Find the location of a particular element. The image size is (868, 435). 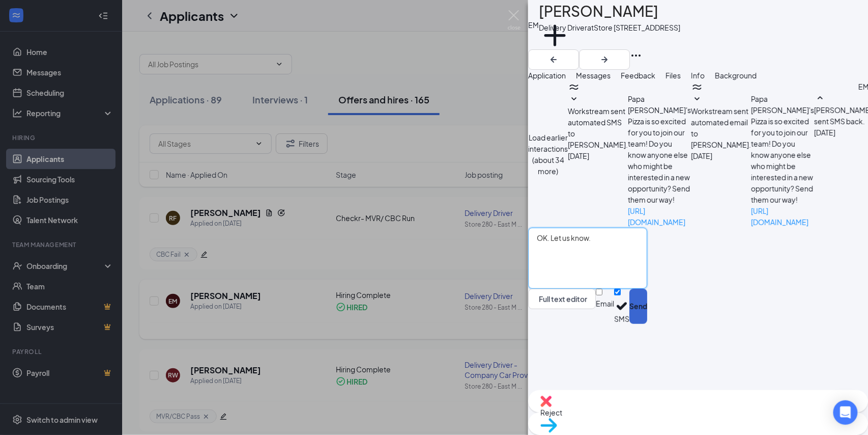

div: EM is located at coordinates (533, 25).